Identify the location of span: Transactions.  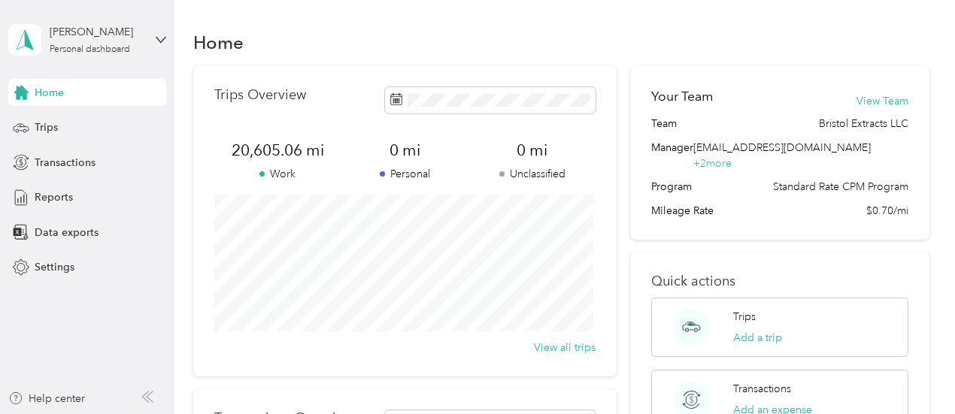
(65, 162).